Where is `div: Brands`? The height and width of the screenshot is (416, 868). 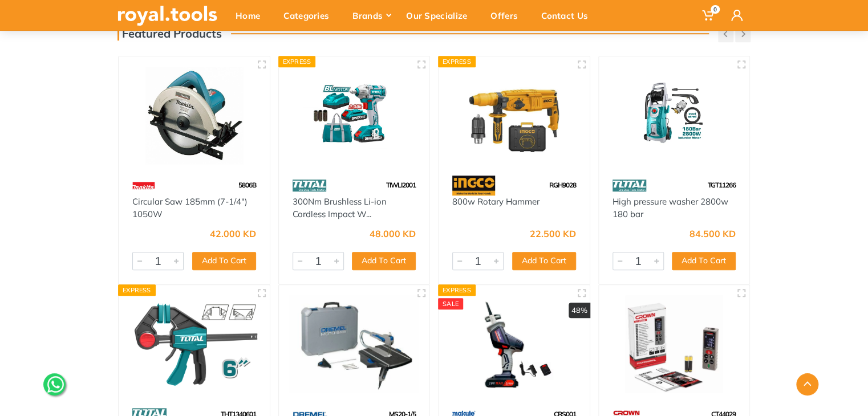
div: Brands is located at coordinates (371, 16).